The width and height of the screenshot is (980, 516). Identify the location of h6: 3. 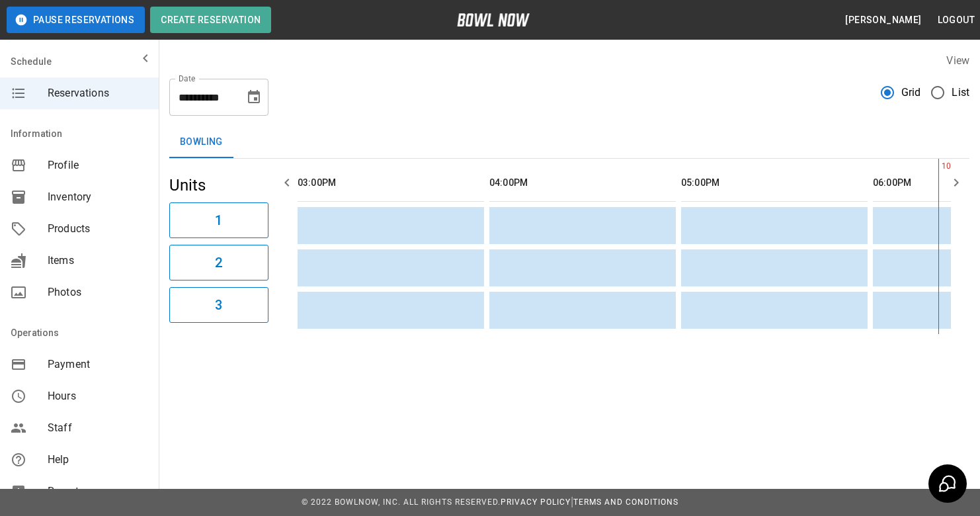
(219, 305).